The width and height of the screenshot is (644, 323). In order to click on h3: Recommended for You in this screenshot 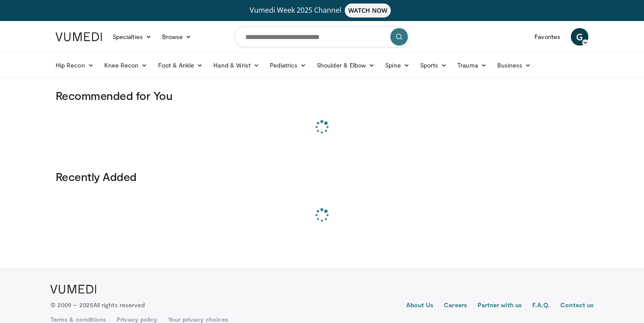, I will do `click(322, 95)`.